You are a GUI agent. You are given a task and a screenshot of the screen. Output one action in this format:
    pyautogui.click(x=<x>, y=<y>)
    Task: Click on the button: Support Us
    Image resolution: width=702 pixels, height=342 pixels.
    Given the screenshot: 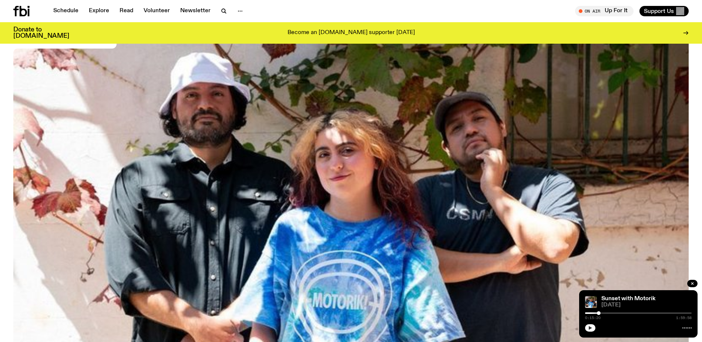 What is the action you would take?
    pyautogui.click(x=664, y=11)
    